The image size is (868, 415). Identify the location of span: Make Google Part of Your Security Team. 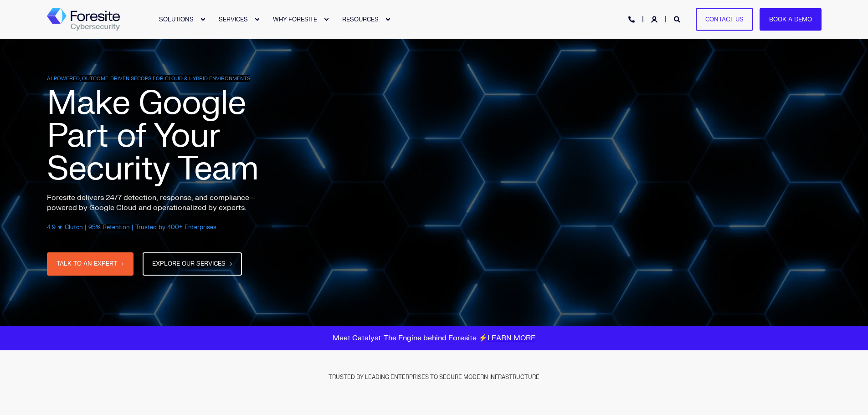
(153, 136).